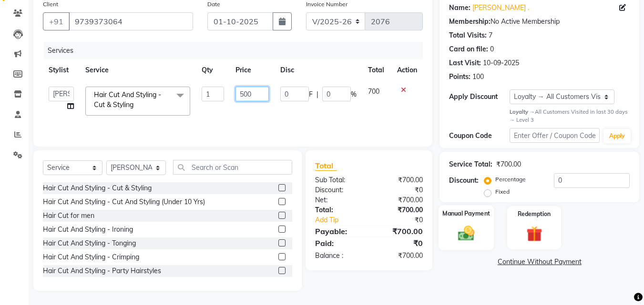 Image resolution: width=644 pixels, height=305 pixels. What do you see at coordinates (534, 214) in the screenshot?
I see `label: Redemption` at bounding box center [534, 214].